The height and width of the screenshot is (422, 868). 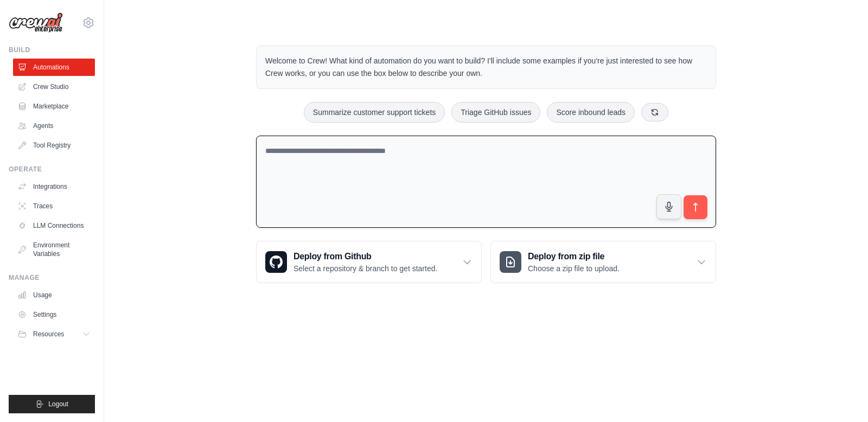 What do you see at coordinates (54, 206) in the screenshot?
I see `a: Traces` at bounding box center [54, 206].